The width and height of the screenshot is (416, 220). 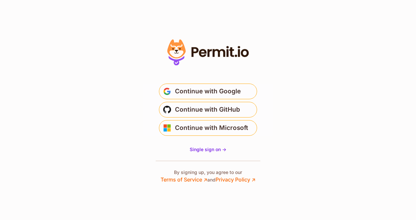 What do you see at coordinates (207, 110) in the screenshot?
I see `span: Continue with GitHub` at bounding box center [207, 110].